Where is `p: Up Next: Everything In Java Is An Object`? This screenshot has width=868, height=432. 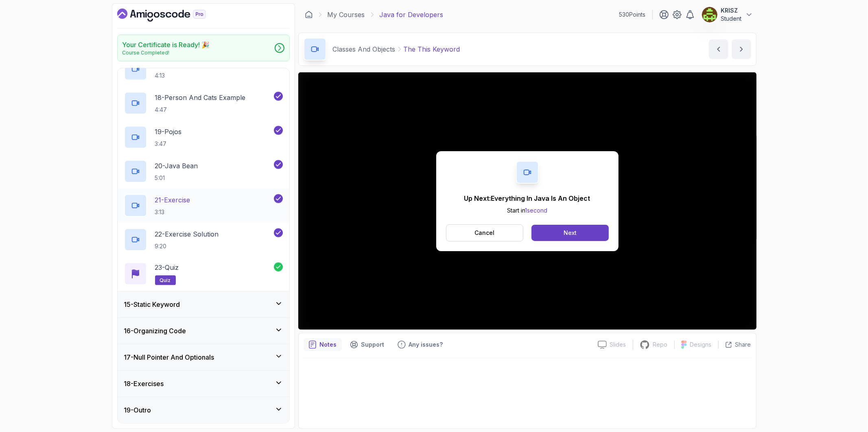
p: Up Next: Everything In Java Is An Object is located at coordinates (527, 199).